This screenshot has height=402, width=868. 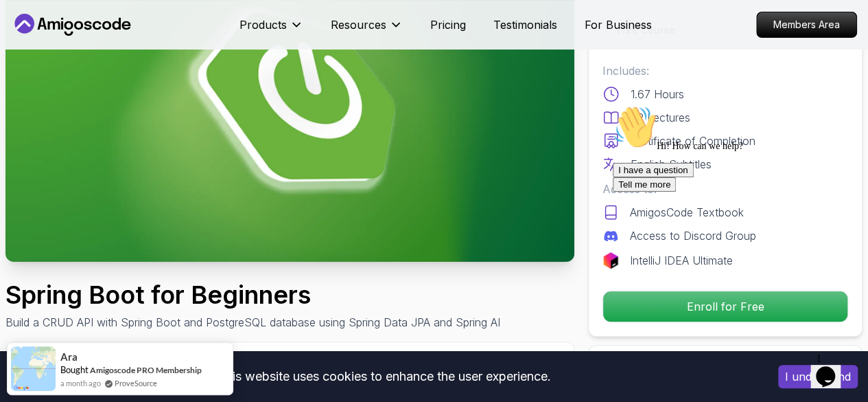 I want to click on button: Accept cookies, so click(x=818, y=376).